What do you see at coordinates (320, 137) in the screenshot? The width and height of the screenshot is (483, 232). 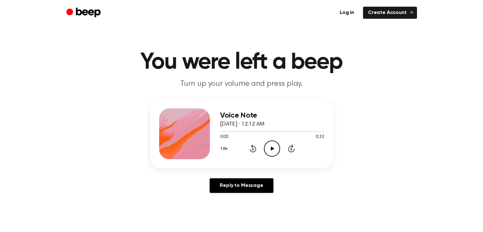 I see `span: 0:33` at bounding box center [320, 137].